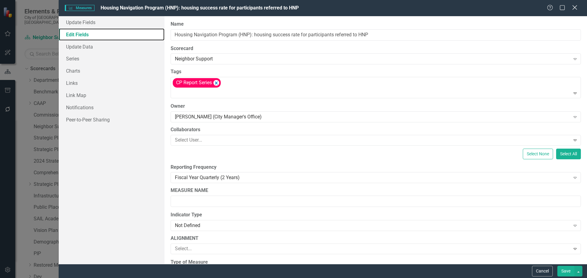 The width and height of the screenshot is (587, 278). I want to click on label: Owner, so click(376, 106).